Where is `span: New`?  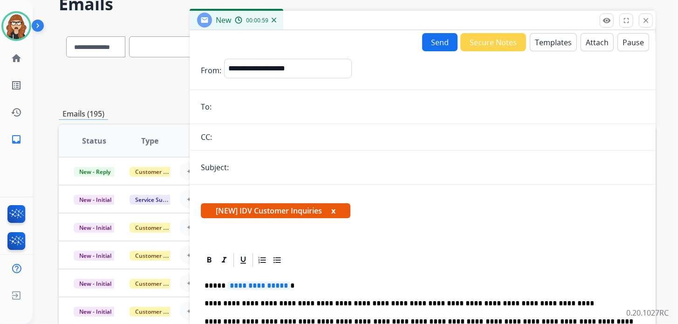 span: New is located at coordinates (223, 20).